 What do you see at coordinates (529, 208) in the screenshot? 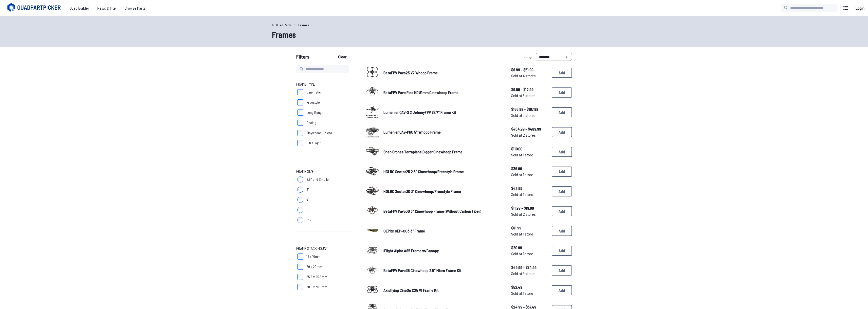
I see `span: $11.98 - $19.99` at bounding box center [529, 208].